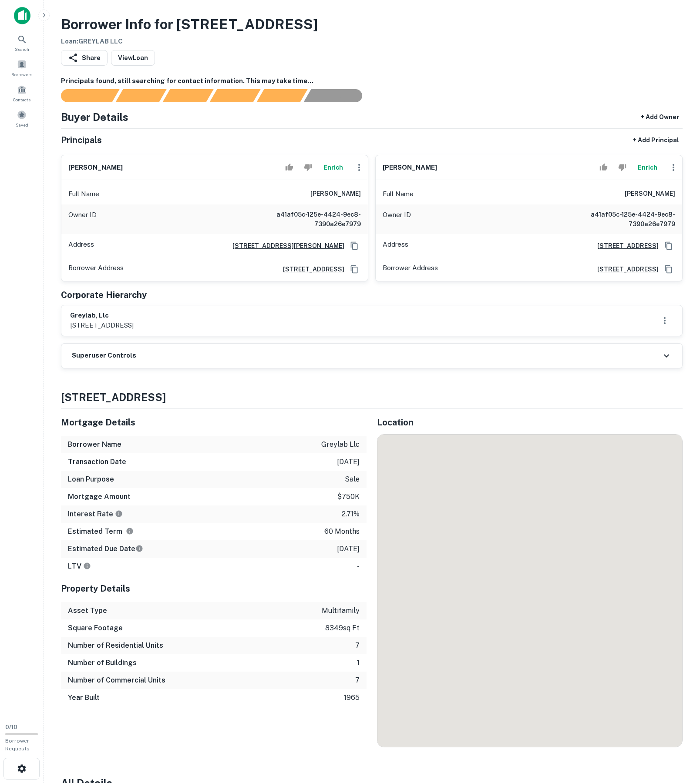  What do you see at coordinates (338, 96) in the screenshot?
I see `div: AI fulfillment process complete.` at bounding box center [338, 96].